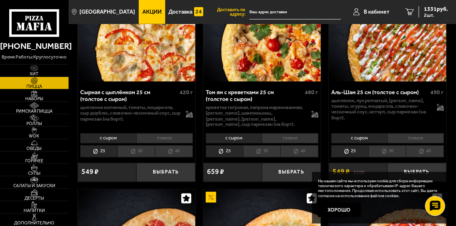  What do you see at coordinates (215, 172) in the screenshot?
I see `span: 659 ₽` at bounding box center [215, 172].